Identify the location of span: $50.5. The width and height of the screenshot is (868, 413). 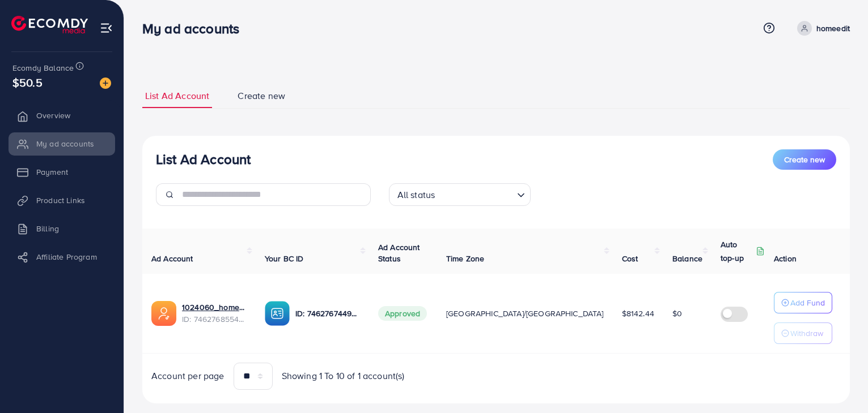
(28, 82).